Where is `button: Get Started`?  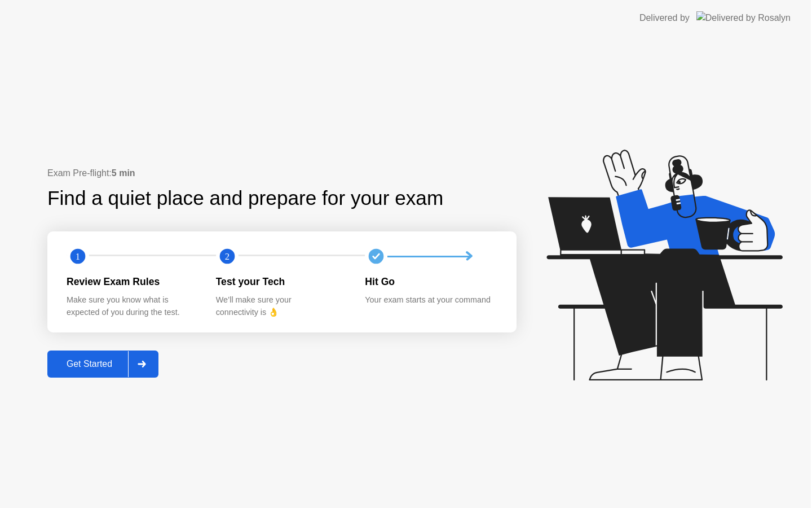
button: Get Started is located at coordinates (103, 364).